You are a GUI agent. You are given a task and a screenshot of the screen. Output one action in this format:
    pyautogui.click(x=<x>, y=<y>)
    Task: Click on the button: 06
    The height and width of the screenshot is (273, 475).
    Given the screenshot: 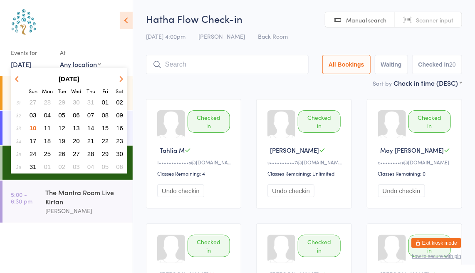 What is the action you would take?
    pyautogui.click(x=119, y=166)
    